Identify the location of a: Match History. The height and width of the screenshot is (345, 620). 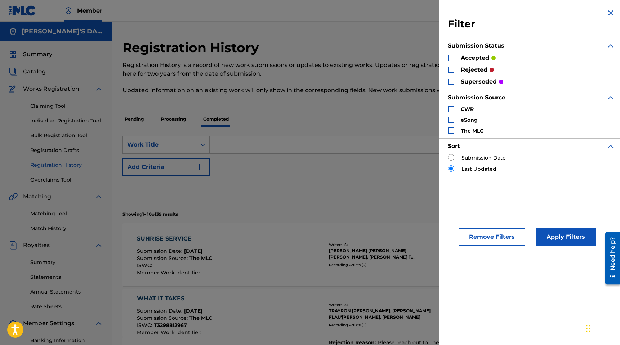
(67, 228).